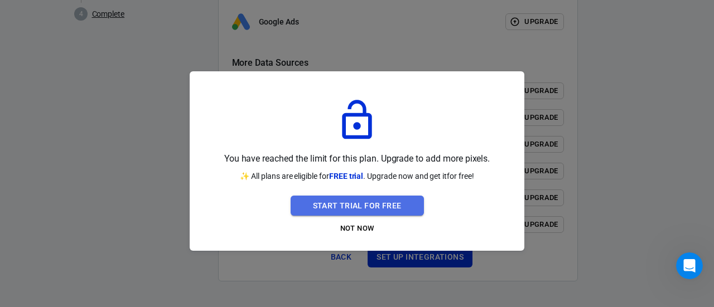 The width and height of the screenshot is (714, 307). Describe the element at coordinates (357, 229) in the screenshot. I see `button: Not Now` at that location.